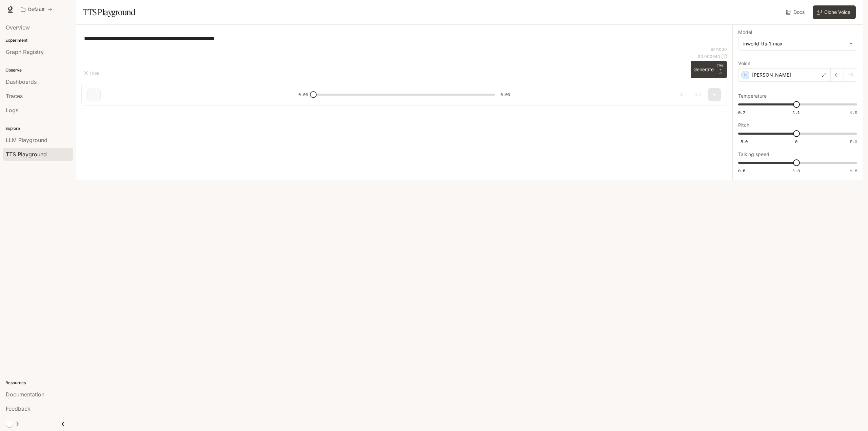  I want to click on span: 0.5, so click(741, 171).